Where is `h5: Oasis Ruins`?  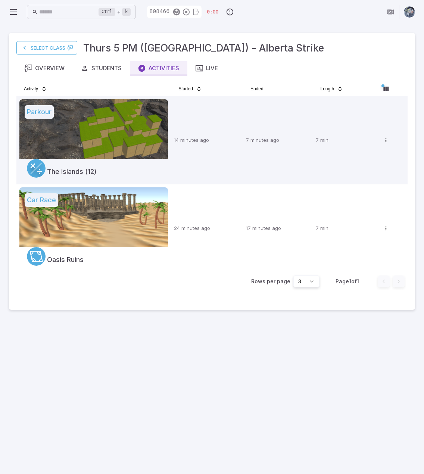 h5: Oasis Ruins is located at coordinates (65, 256).